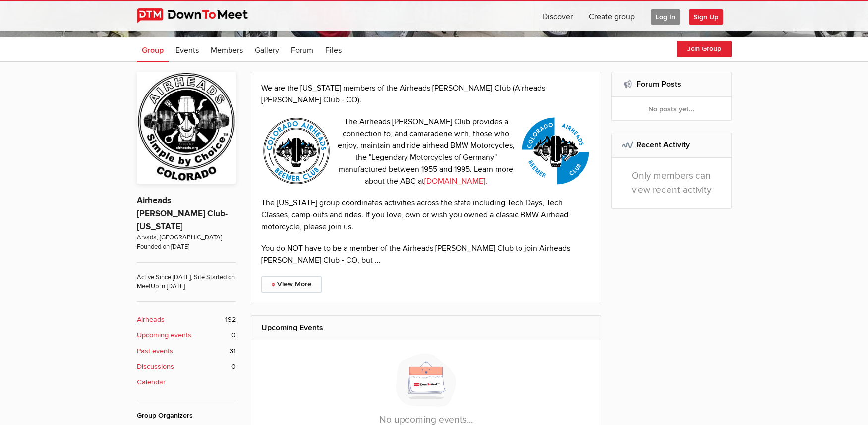 This screenshot has height=425, width=868. What do you see at coordinates (665, 17) in the screenshot?
I see `span: Log In` at bounding box center [665, 17].